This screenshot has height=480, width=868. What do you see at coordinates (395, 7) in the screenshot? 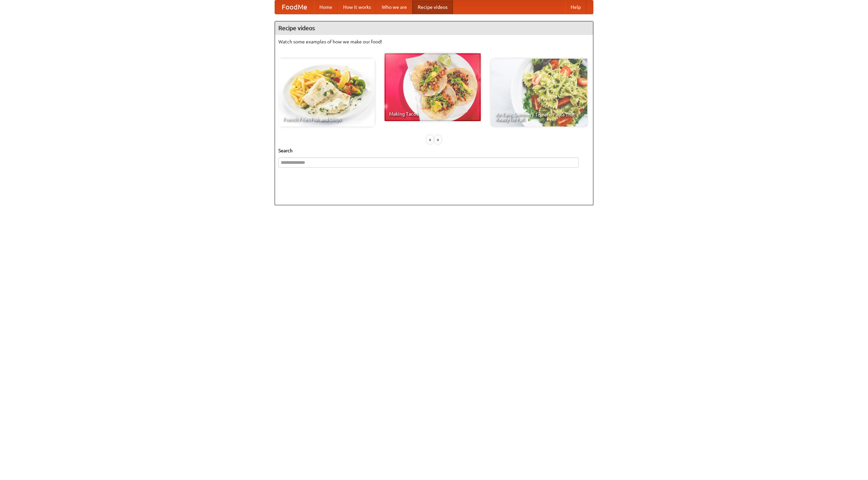
I see `a: Who we are` at bounding box center [395, 7].